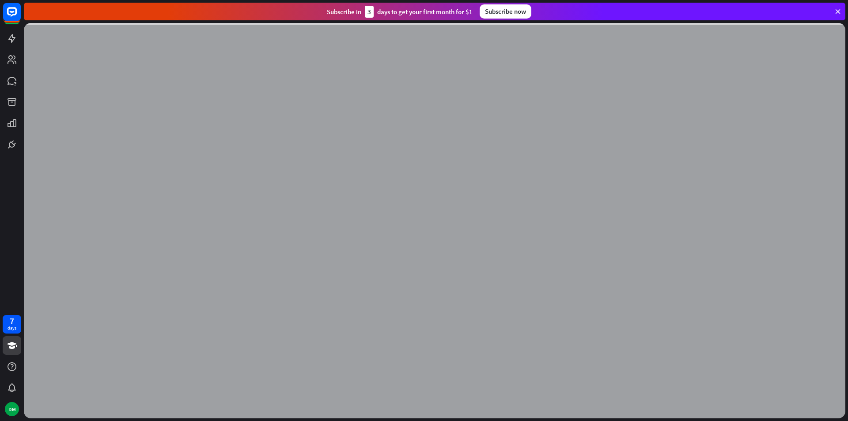 This screenshot has width=848, height=421. What do you see at coordinates (505, 11) in the screenshot?
I see `div: Subscribe now` at bounding box center [505, 11].